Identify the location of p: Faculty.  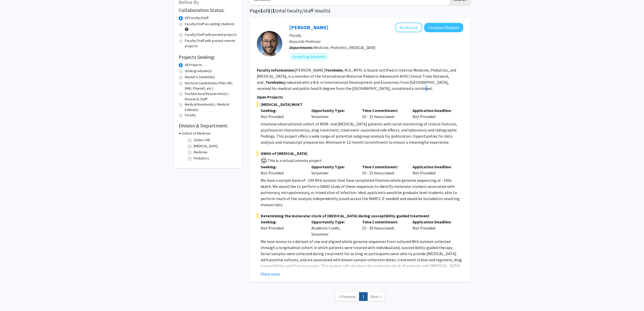
(376, 35).